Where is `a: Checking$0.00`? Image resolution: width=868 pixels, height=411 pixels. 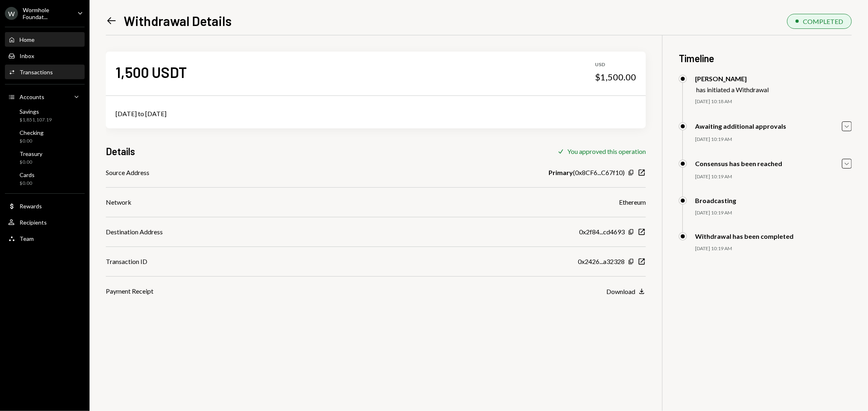 a: Checking$0.00 is located at coordinates (45, 137).